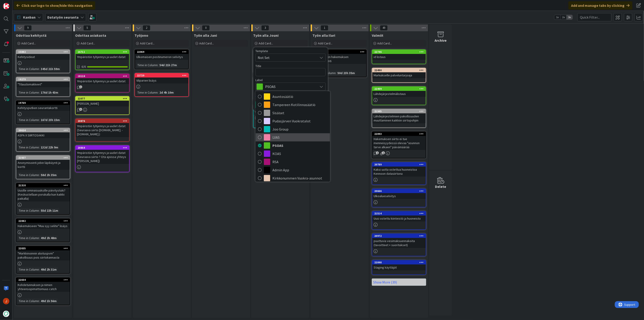 The image size is (644, 320). Describe the element at coordinates (399, 221) in the screenshot. I see `a: 21514Uusi ostettu kiinteistö ja huoneisto` at that location.